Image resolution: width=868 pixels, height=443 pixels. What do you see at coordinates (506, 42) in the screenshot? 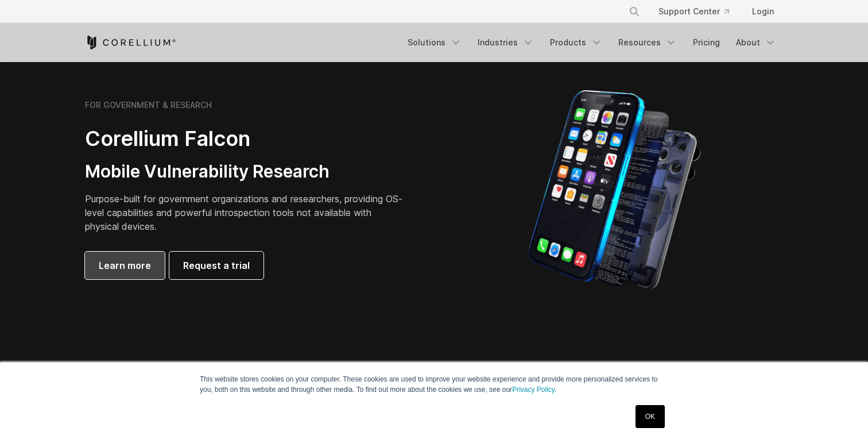
I see `a: Industries` at bounding box center [506, 42].